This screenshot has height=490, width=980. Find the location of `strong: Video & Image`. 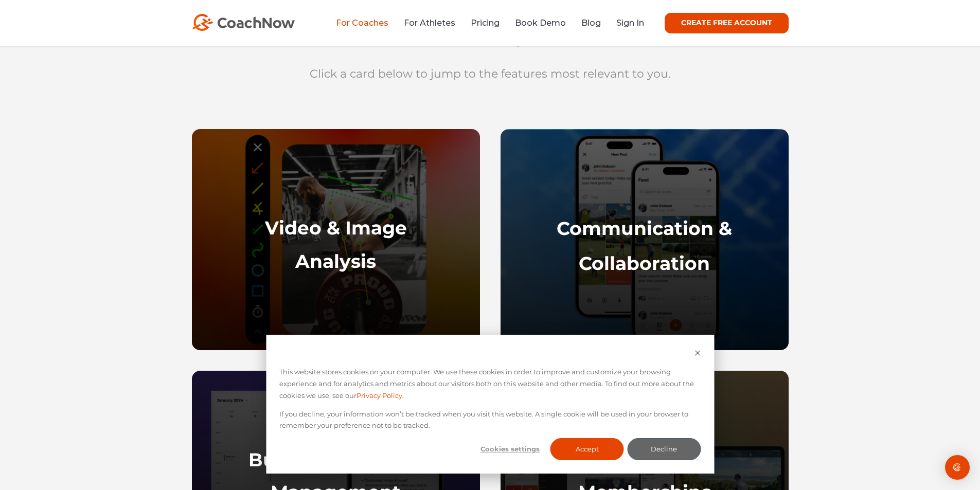

strong: Video & Image is located at coordinates (336, 228).